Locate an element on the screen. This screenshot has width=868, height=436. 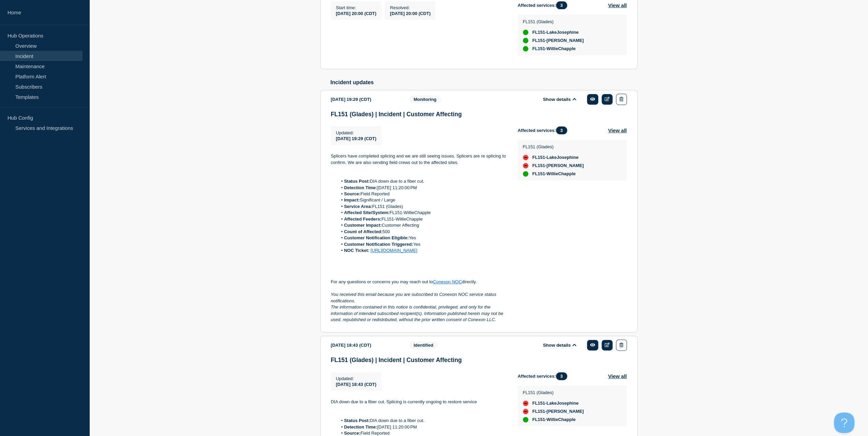
strong: Affected Site/System: is located at coordinates (367, 212).